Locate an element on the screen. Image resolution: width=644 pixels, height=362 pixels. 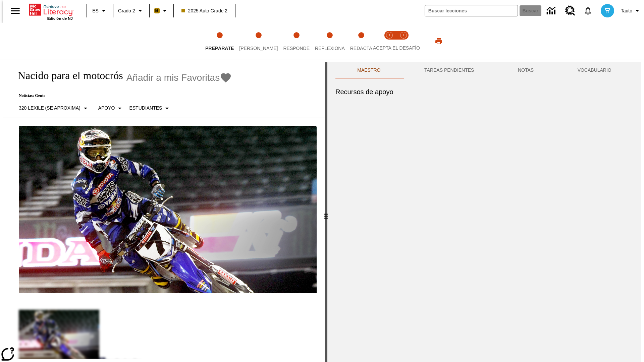
input: Buscar campo is located at coordinates (471, 11).